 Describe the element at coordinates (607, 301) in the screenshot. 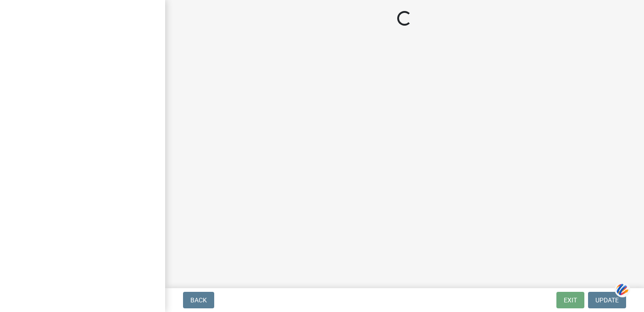

I see `span: Update` at that location.